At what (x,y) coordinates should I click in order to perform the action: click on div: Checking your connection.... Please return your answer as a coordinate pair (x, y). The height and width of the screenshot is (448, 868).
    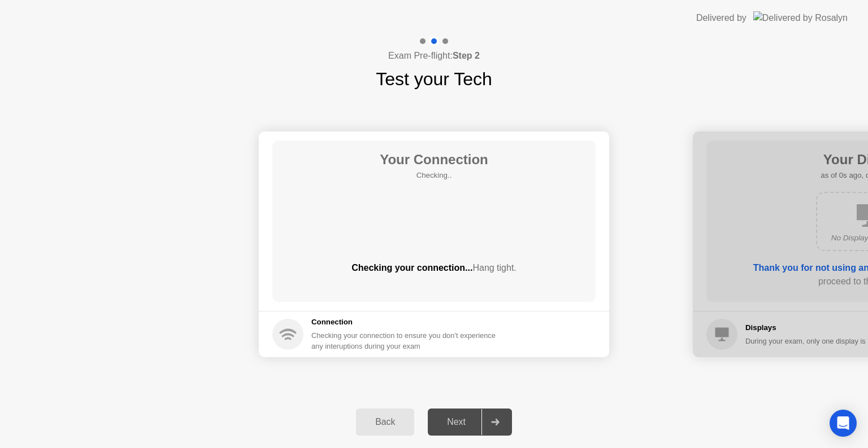
    Looking at the image, I should click on (434, 268).